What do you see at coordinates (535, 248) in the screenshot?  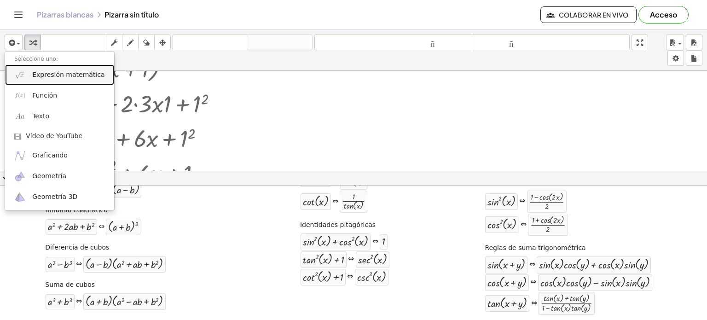 I see `font: Reglas de suma trigonométrica` at bounding box center [535, 248].